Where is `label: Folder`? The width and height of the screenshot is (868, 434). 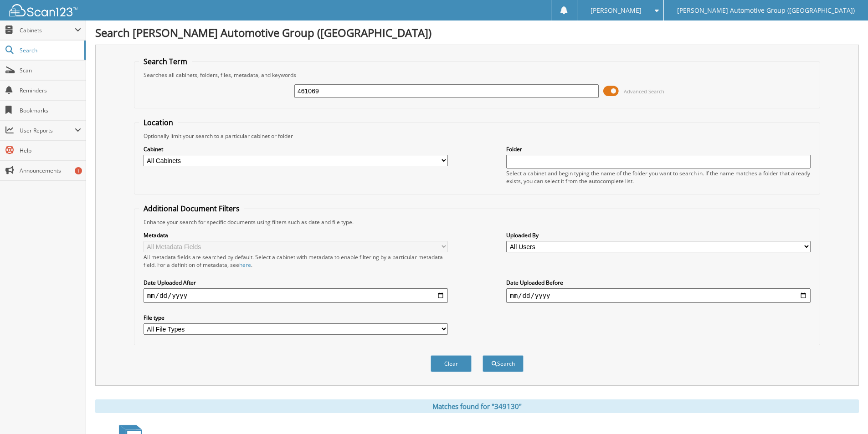
label: Folder is located at coordinates (658, 149).